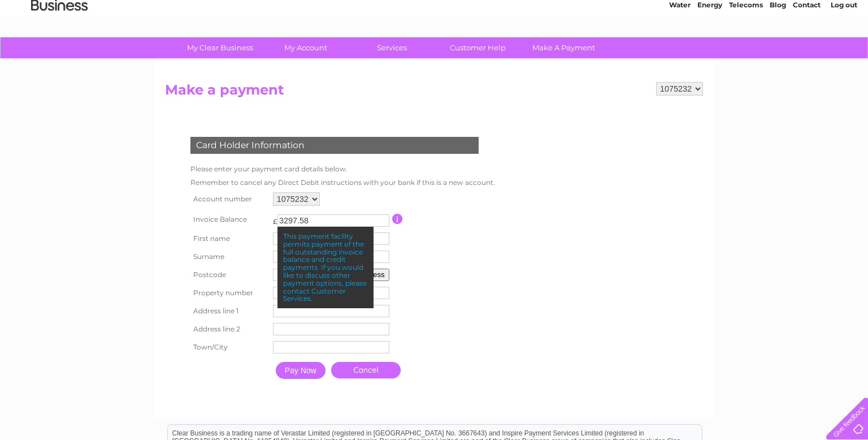 The width and height of the screenshot is (868, 440). What do you see at coordinates (220, 47) in the screenshot?
I see `a: My Clear Business` at bounding box center [220, 47].